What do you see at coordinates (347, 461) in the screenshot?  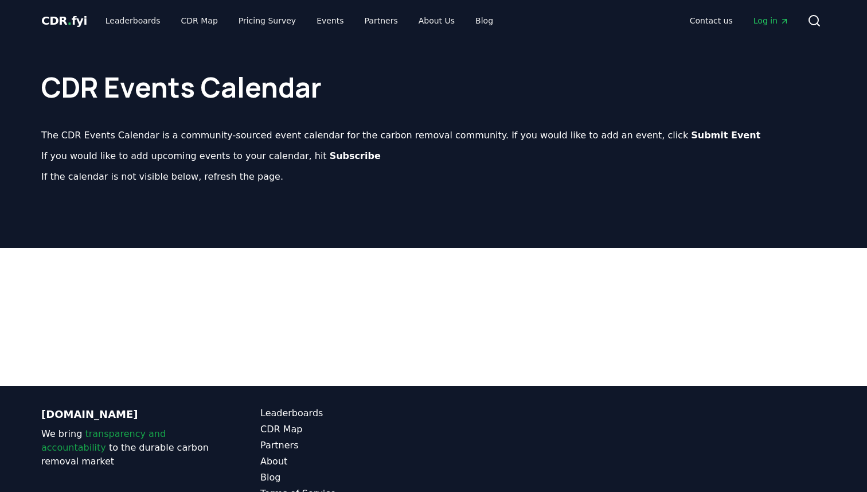 I see `a: About` at bounding box center [347, 461].